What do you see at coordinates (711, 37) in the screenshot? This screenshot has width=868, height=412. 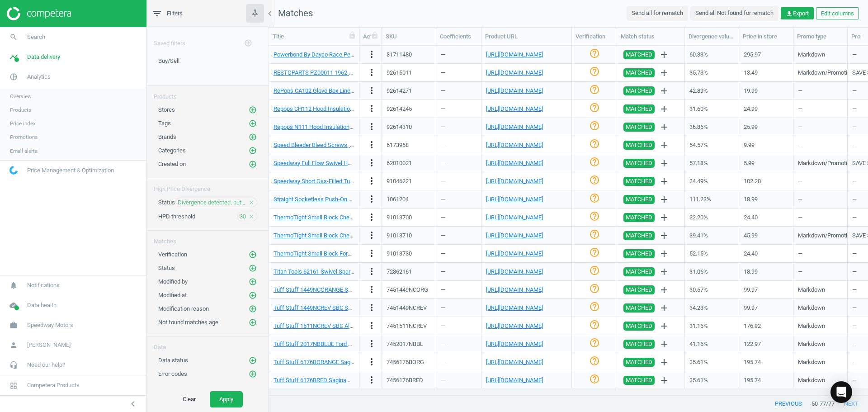 I see `div: Divergence value, %` at bounding box center [711, 37].